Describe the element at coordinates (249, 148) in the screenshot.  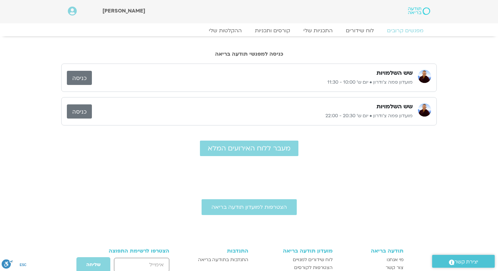
I see `span: מעבר ללוח האירועים המלא` at that location.